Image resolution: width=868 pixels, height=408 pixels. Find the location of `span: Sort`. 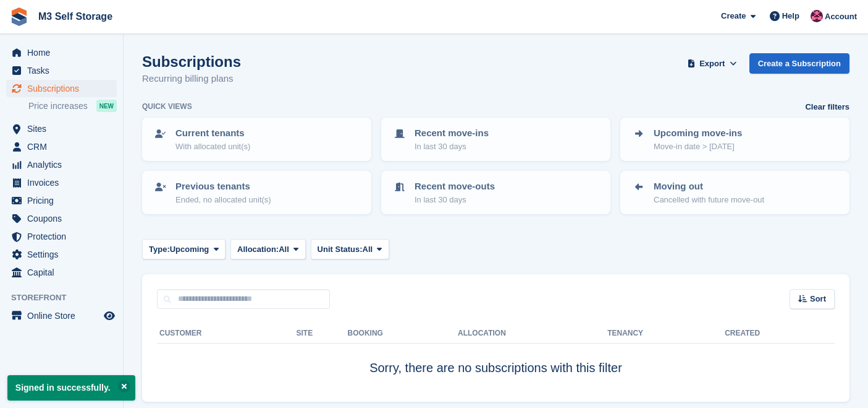

span: Sort is located at coordinates (818, 298).